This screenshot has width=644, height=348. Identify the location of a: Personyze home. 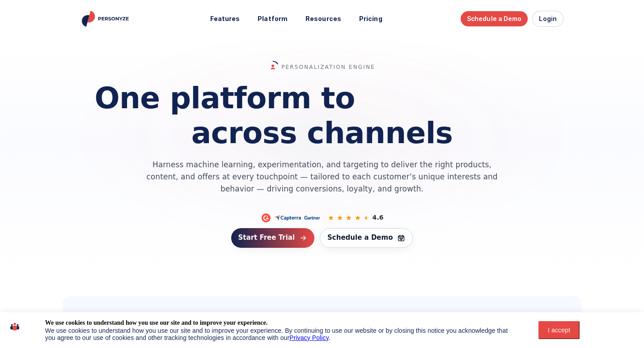
(106, 19).